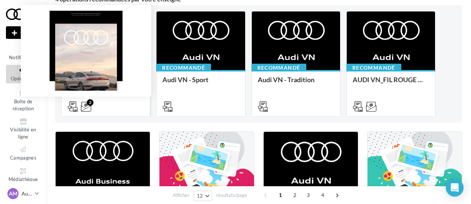 Image resolution: width=471 pixels, height=204 pixels. Describe the element at coordinates (23, 100) in the screenshot. I see `a: Boîte de réception59` at that location.